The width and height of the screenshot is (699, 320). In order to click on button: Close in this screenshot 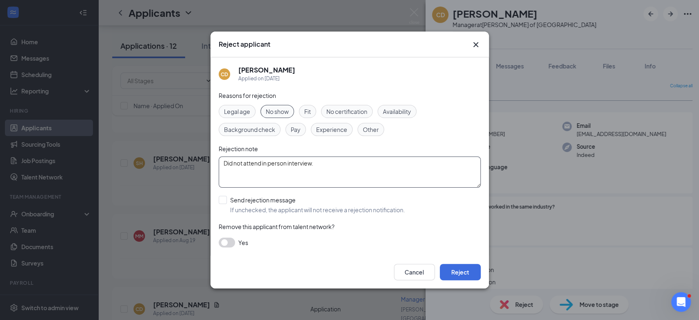, I will do `click(476, 45)`.